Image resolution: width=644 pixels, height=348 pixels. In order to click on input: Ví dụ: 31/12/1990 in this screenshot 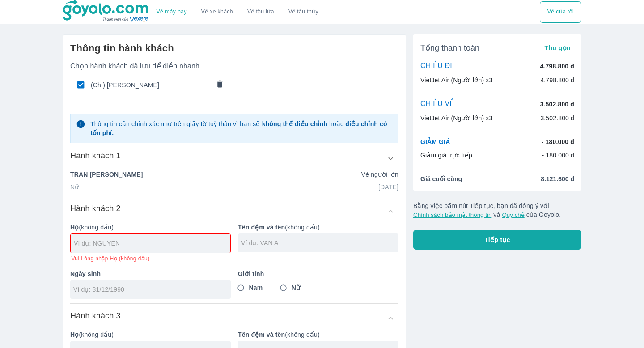, I will do `click(148, 289)`.